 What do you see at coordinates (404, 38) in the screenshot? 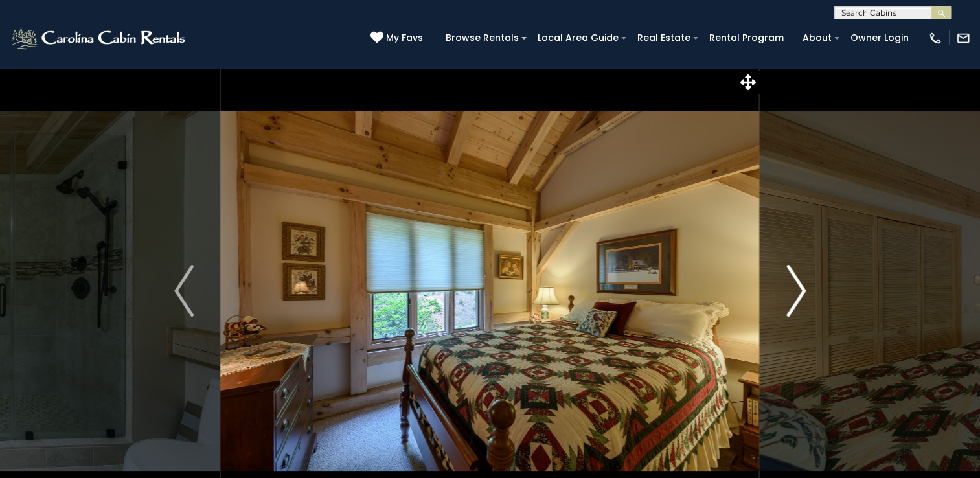
I see `span: My Favs` at bounding box center [404, 38].